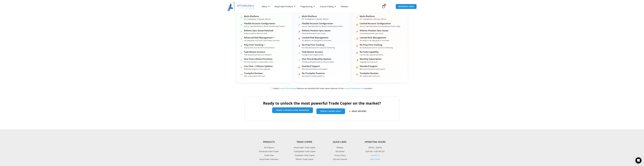 Image resolution: width=644 pixels, height=166 pixels. Describe the element at coordinates (313, 73) in the screenshot. I see `strong: No Trustpilot Presence` at that location.